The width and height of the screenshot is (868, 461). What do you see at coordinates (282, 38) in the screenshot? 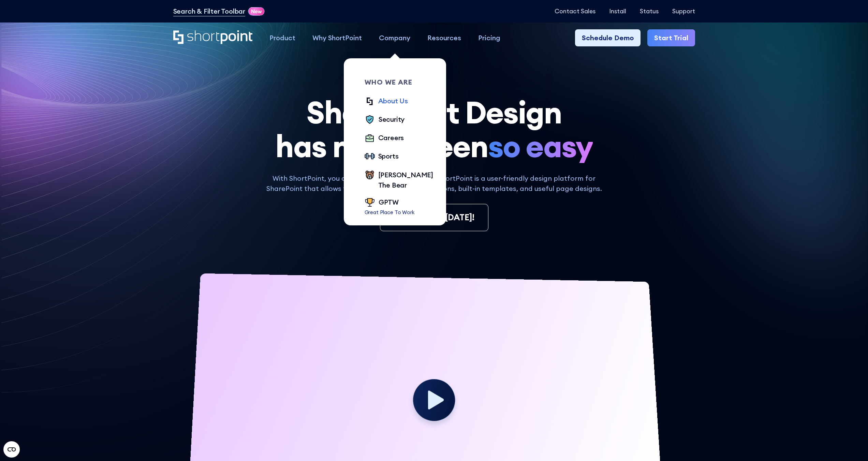
I see `a: Product` at bounding box center [282, 38].